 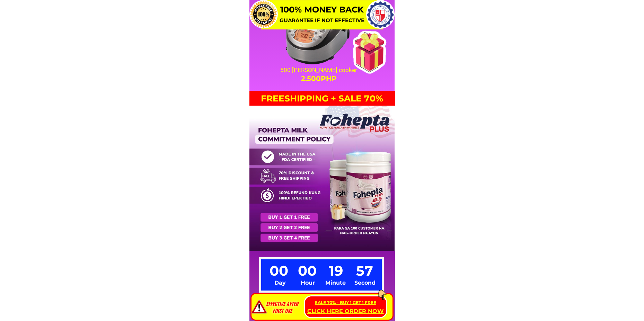 What do you see at coordinates (365, 283) in the screenshot?
I see `div: Second` at bounding box center [365, 283].